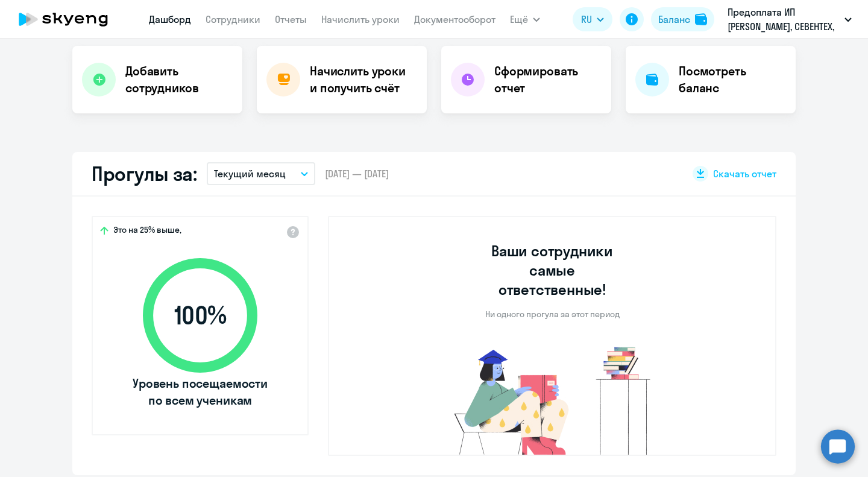  I want to click on h4: Начислить уроки и получить счёт, so click(363, 80).